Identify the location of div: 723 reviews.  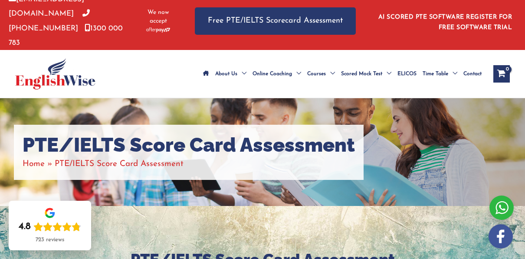
(50, 240).